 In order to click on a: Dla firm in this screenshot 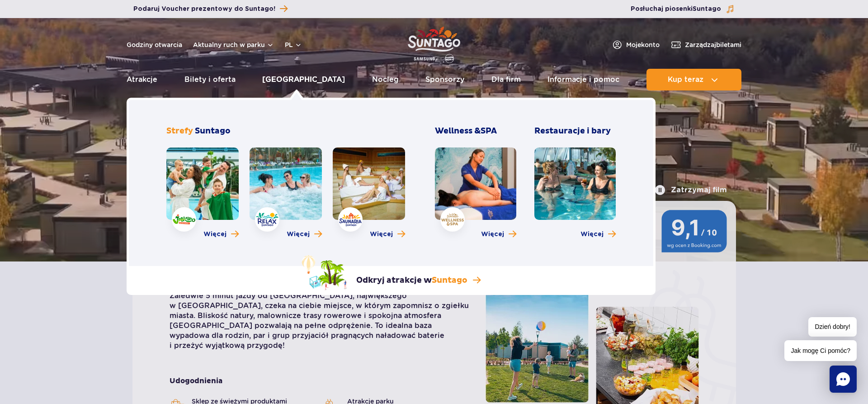, I will do `click(506, 80)`.